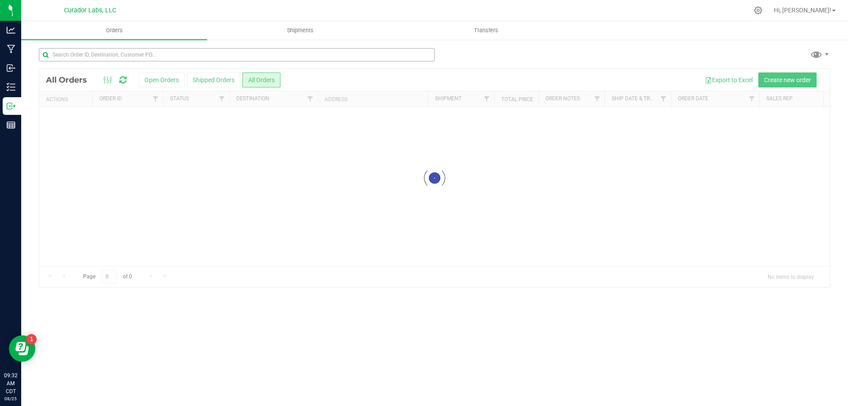  I want to click on inline-svg: Reports, so click(11, 125).